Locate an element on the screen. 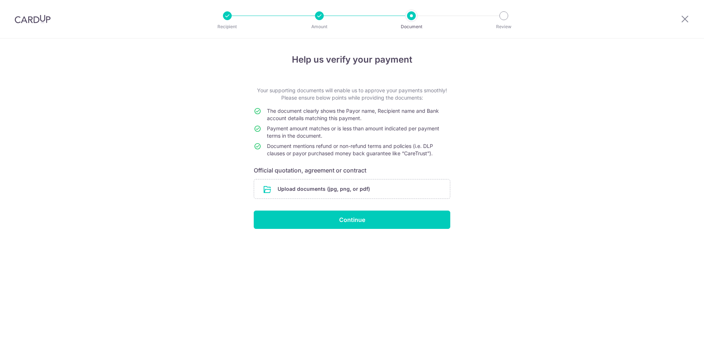 This screenshot has width=704, height=349. h4: Help us verify your payment is located at coordinates (352, 60).